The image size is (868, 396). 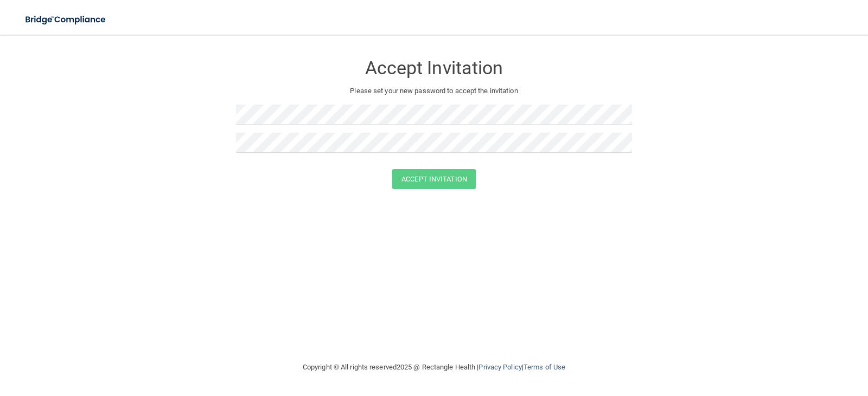 What do you see at coordinates (434, 179) in the screenshot?
I see `button: Accept Invitation` at bounding box center [434, 179].